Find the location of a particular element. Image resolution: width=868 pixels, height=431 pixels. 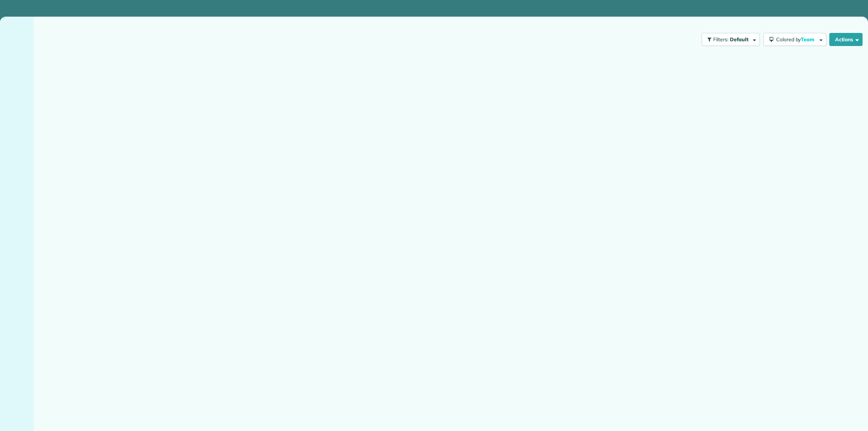

span: Team is located at coordinates (808, 39).